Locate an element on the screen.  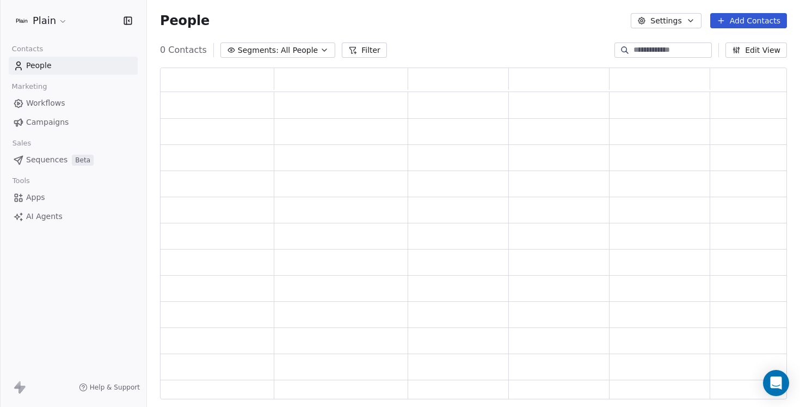
a: SequencesBeta is located at coordinates (73, 160).